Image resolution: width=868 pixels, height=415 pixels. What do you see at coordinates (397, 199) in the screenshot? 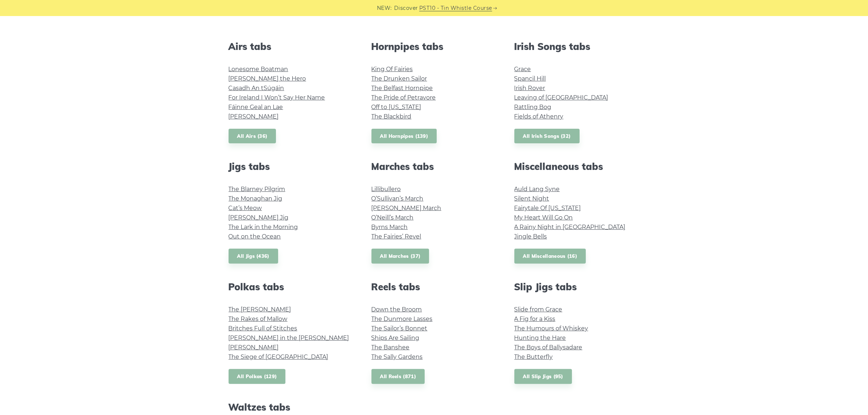
I see `a: O’Sullivan’s March` at bounding box center [397, 199].